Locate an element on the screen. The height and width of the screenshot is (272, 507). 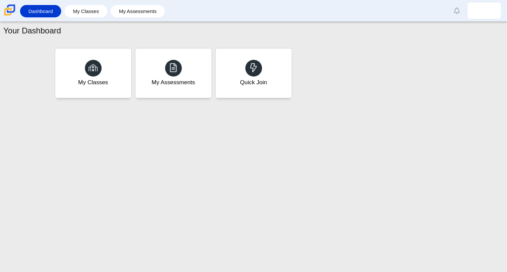
div: Quick Join is located at coordinates (254, 82).